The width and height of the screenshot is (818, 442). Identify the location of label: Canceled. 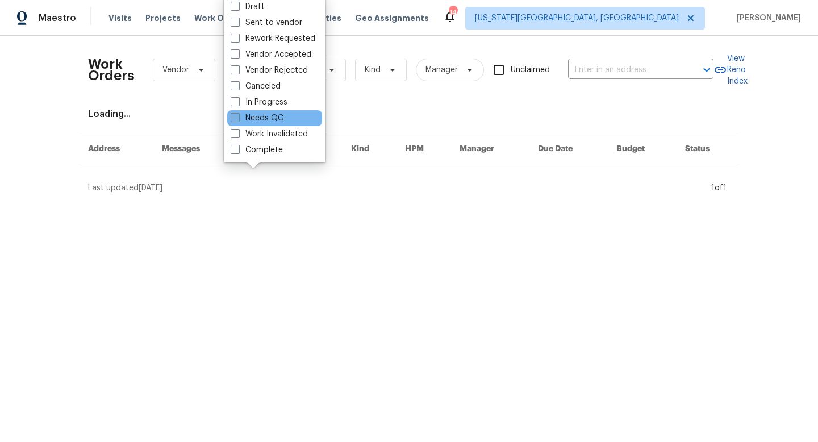
(256, 86).